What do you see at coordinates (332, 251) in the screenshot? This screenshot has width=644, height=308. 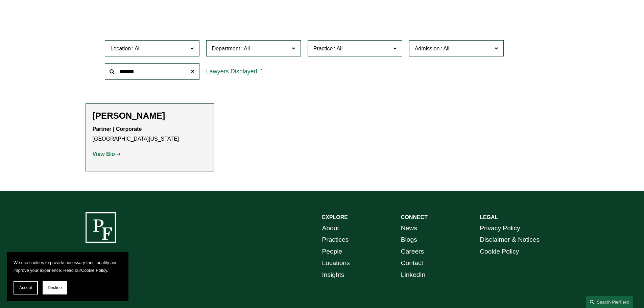 I see `a: People` at bounding box center [332, 251].